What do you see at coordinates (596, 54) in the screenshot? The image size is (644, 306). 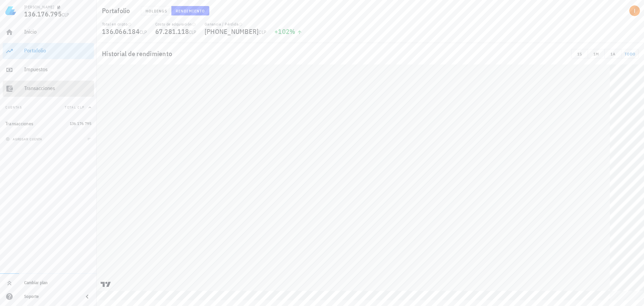 I see `button: 1M` at bounding box center [596, 54].